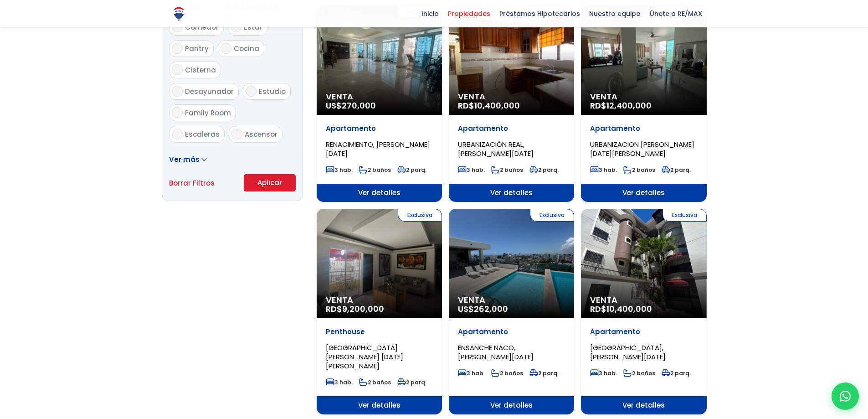  Describe the element at coordinates (469, 14) in the screenshot. I see `span: Propiedades` at that location.